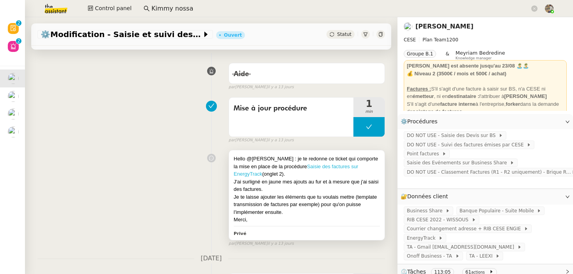 The width and height of the screenshot is (573, 274). I want to click on div: S'il s'agit d'une facture à saisir sur BS, n'a CESE ni en , ni en l'attribuer à, so click(485, 92).